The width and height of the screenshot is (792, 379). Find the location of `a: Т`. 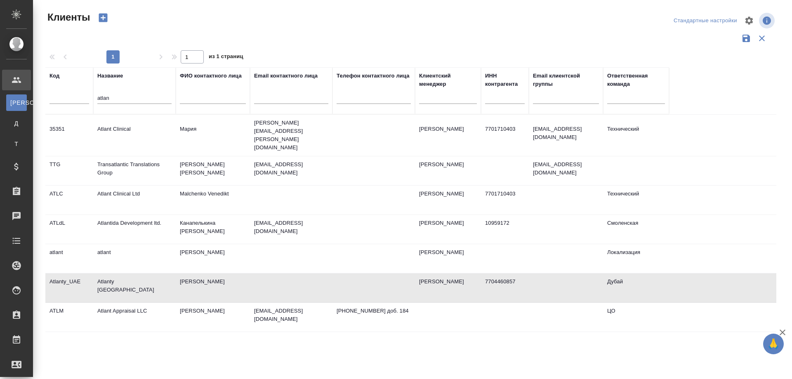

a: Т is located at coordinates (17, 144).